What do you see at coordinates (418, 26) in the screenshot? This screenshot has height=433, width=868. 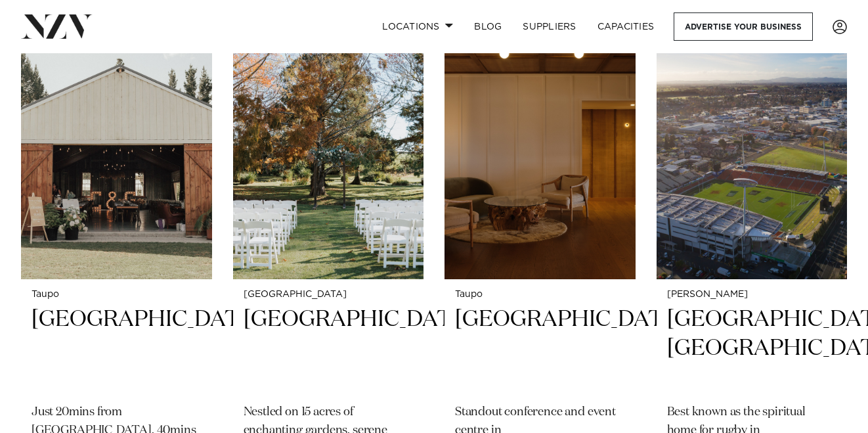 I see `a: Locations` at bounding box center [418, 26].